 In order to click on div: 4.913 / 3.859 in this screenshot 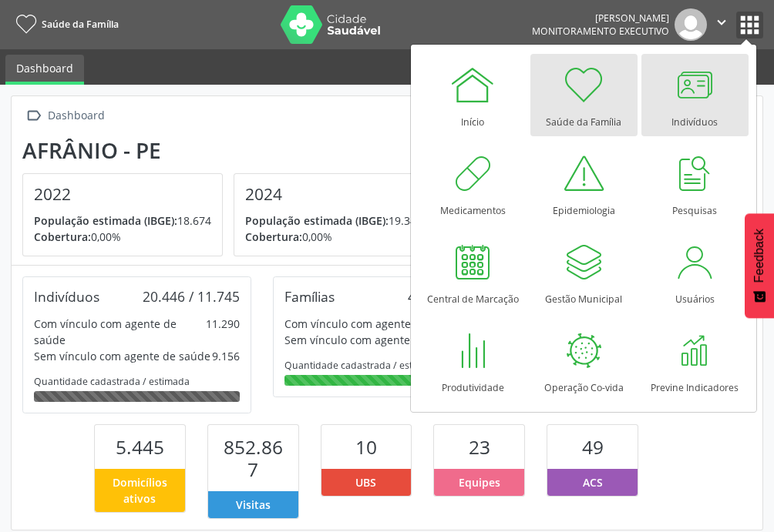, I will do `click(449, 297)`.